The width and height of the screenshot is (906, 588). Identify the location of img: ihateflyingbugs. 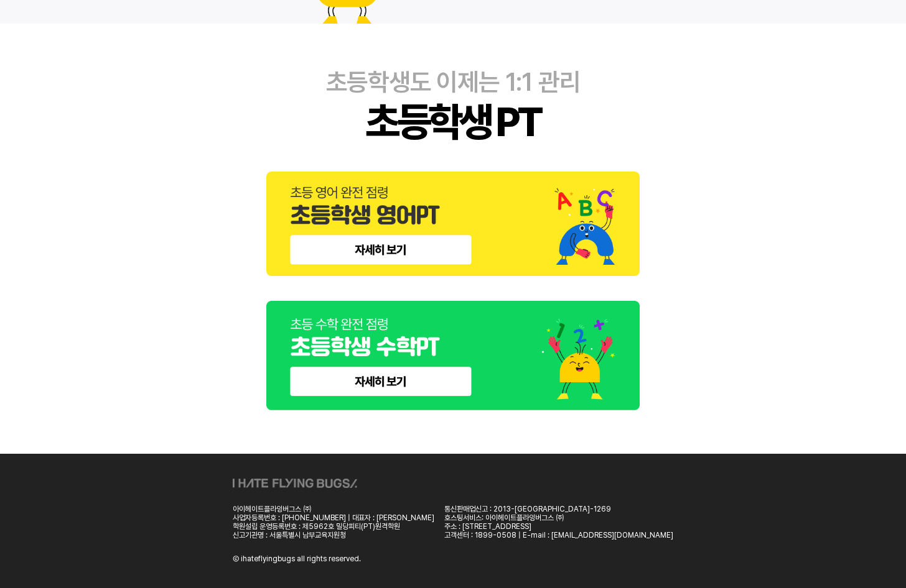
(295, 482).